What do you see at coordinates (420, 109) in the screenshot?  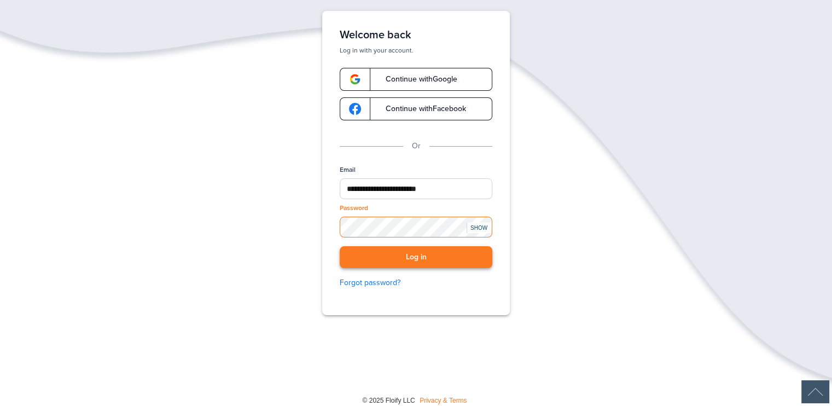 I see `span: Continue with Facebook` at bounding box center [420, 109].